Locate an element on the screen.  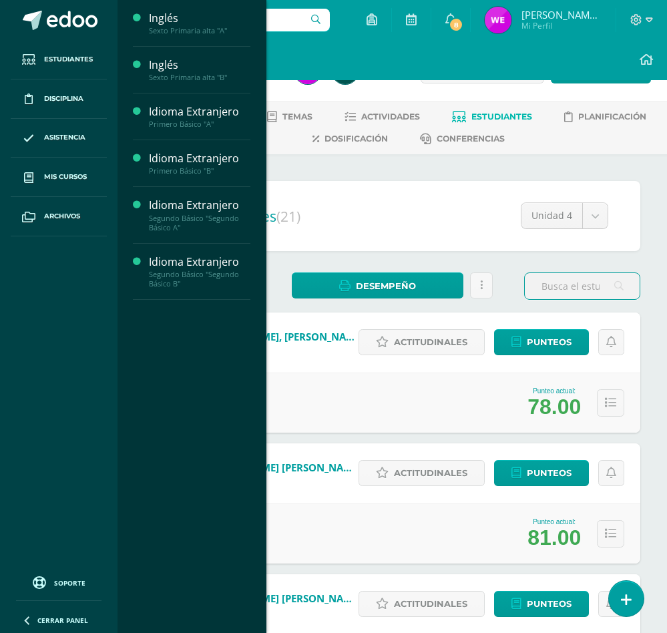
span: 240059 is located at coordinates (280, 349).